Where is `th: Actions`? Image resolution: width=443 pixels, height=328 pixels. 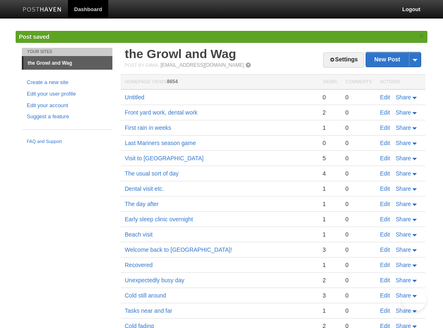 th: Actions is located at coordinates (401, 82).